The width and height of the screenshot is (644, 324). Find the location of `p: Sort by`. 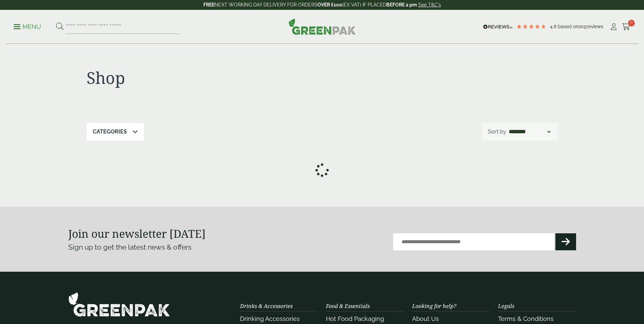

p: Sort by is located at coordinates (497, 132).